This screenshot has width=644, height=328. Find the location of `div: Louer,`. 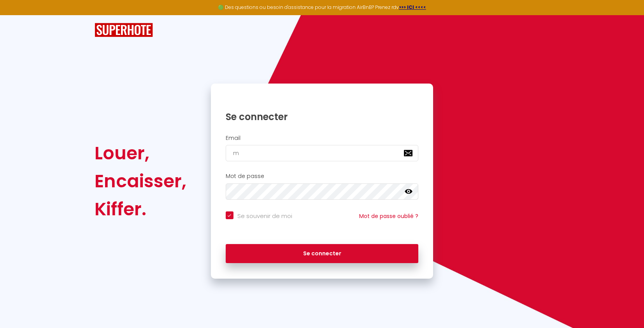

div: Louer, is located at coordinates (140, 153).